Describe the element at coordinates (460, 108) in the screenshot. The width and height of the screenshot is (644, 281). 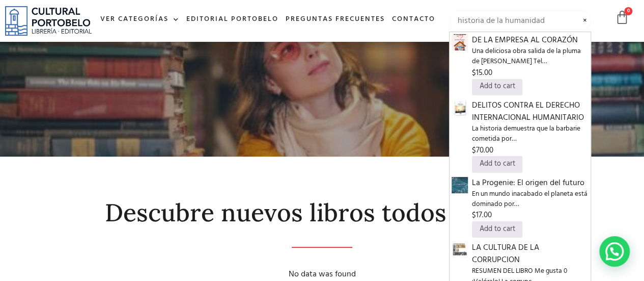
I see `img: 978-84-19580-52-8` at that location.